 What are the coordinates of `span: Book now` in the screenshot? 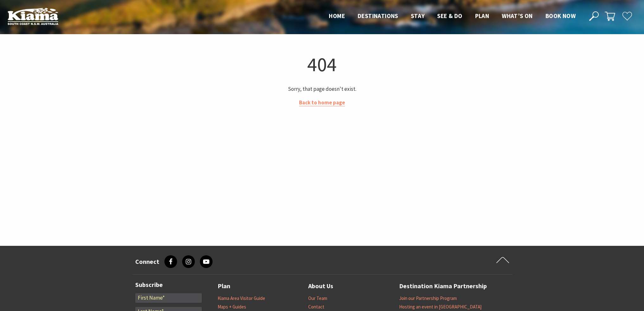 It's located at (561, 16).